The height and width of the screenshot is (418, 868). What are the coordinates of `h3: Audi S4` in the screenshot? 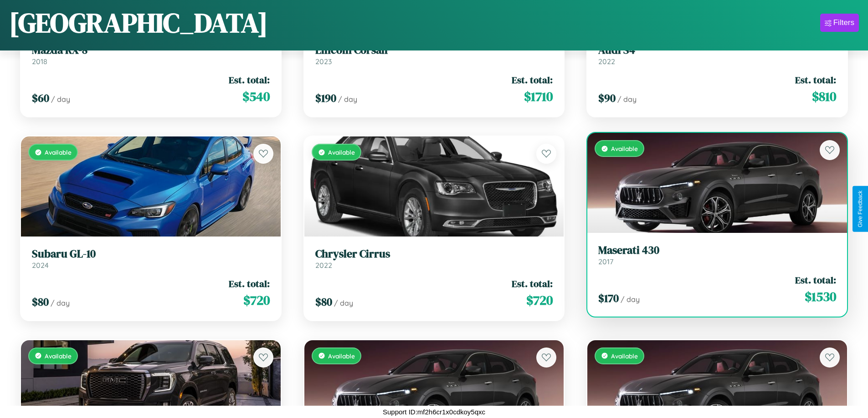 It's located at (717, 50).